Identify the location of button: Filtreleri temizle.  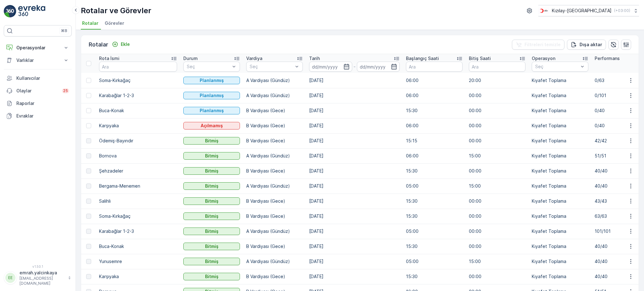
(538, 45).